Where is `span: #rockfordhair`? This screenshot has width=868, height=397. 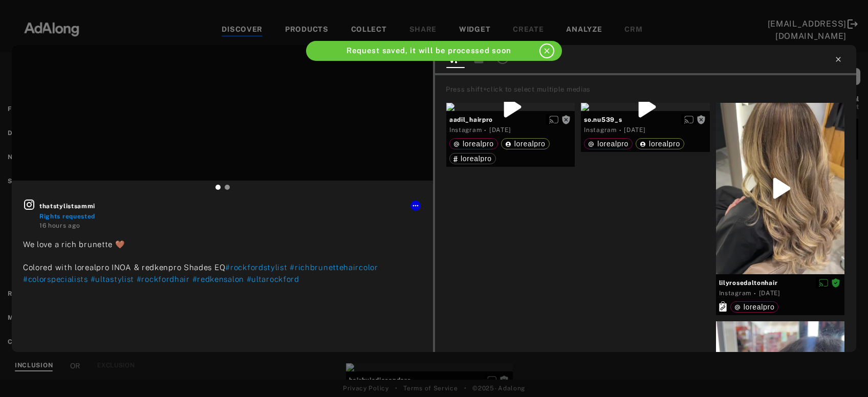
span: #rockfordhair is located at coordinates (163, 279).